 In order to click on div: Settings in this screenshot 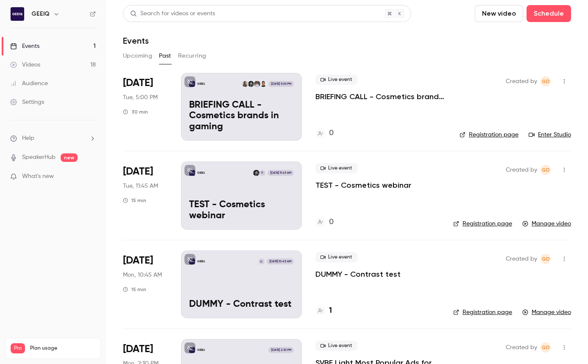, I will do `click(27, 102)`.